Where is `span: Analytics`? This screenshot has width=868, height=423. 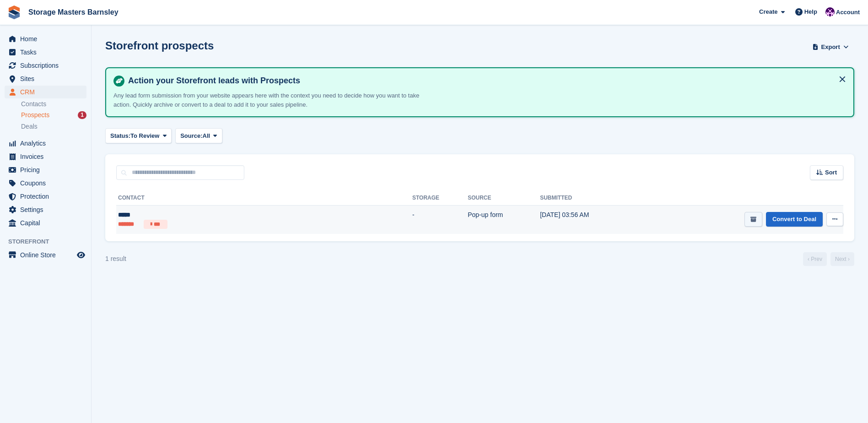 span: Analytics is located at coordinates (48, 143).